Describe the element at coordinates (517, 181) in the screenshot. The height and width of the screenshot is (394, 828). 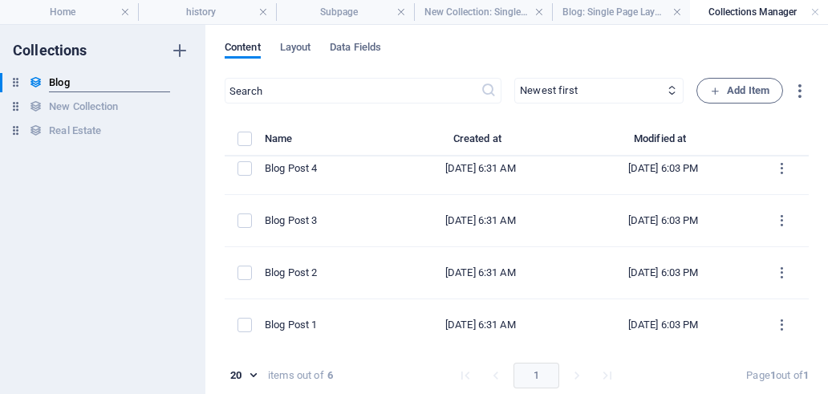
I see `table: items list` at that location.